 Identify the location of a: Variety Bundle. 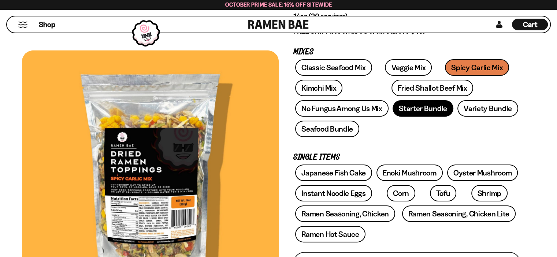
(487, 108).